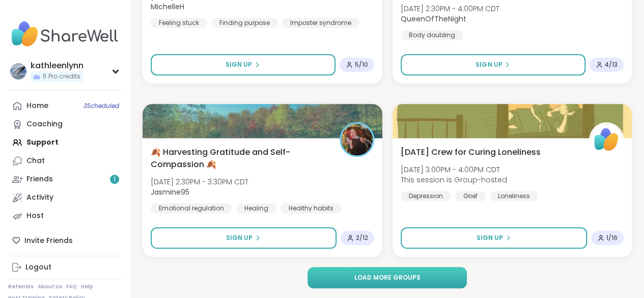 The image size is (644, 298). Describe the element at coordinates (65, 161) in the screenshot. I see `a: Chat` at that location.